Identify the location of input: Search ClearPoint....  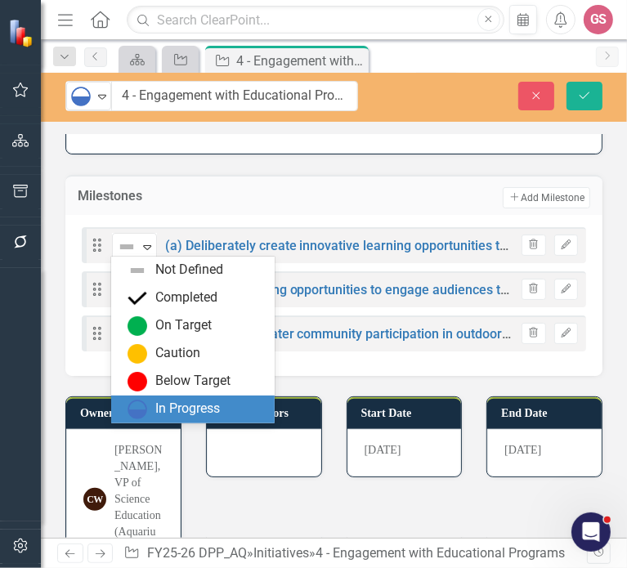
(315, 20).